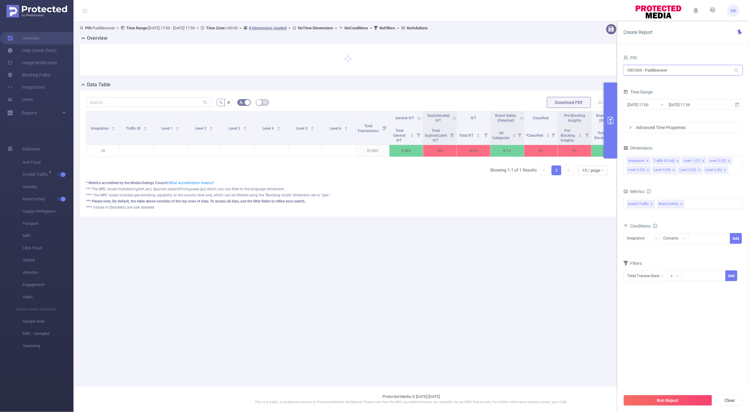 This screenshot has height=412, width=749. I want to click on span: Conditions, so click(644, 226).